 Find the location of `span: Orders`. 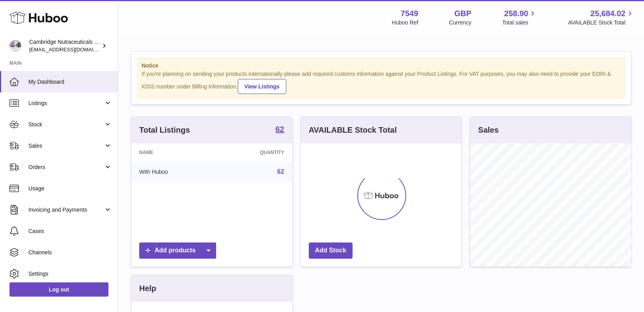

span: Orders is located at coordinates (66, 167).